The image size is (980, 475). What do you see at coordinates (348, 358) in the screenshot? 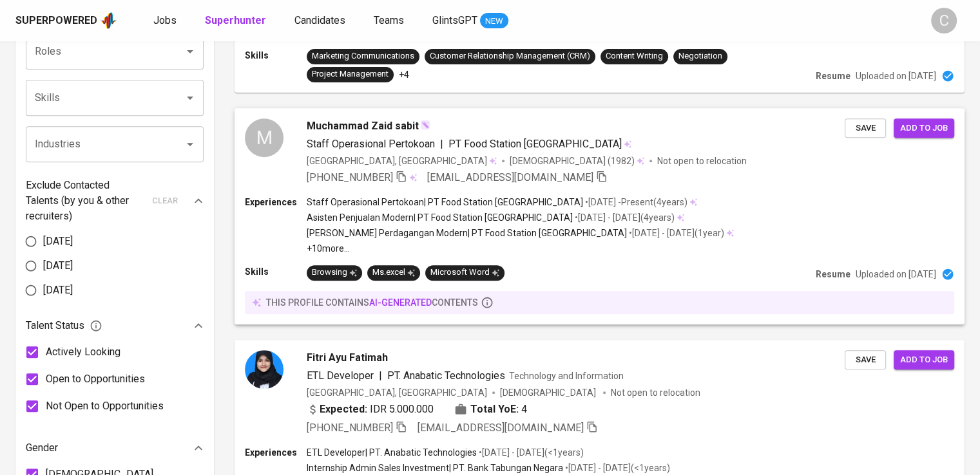
I see `span: Fitri Ayu Fatimah` at bounding box center [348, 358].